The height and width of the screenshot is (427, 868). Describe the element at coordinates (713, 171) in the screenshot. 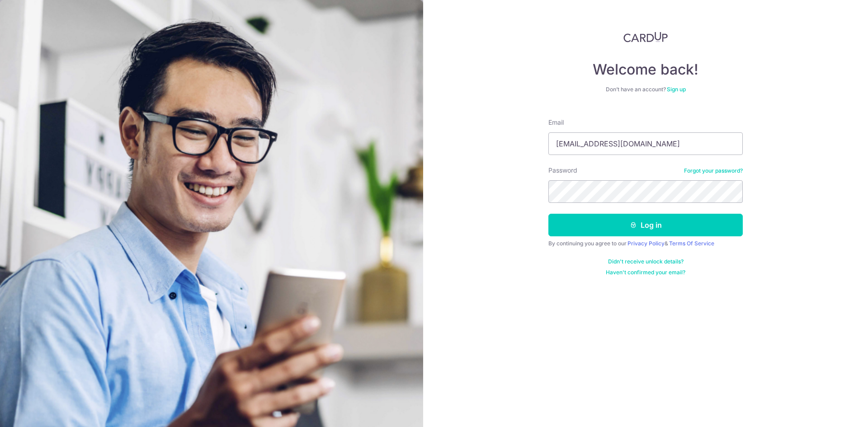

I see `a: Forgot your password?` at that location.